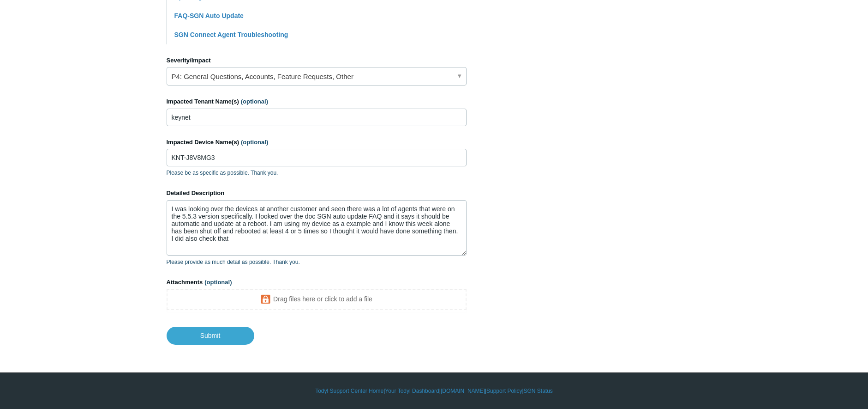 This screenshot has height=409, width=868. Describe the element at coordinates (316, 76) in the screenshot. I see `a: P4: General Questions, Accounts, Feature Requests, Other` at that location.